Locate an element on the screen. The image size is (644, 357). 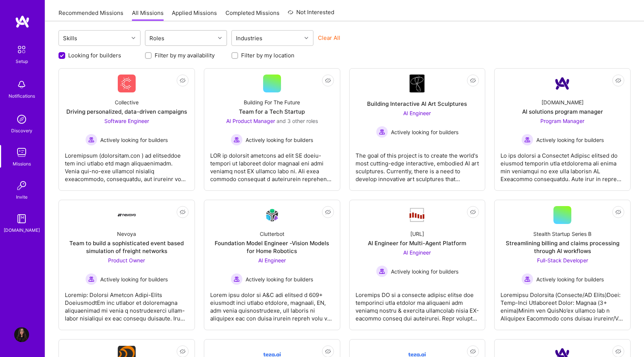
div: Invite is located at coordinates (21, 197).